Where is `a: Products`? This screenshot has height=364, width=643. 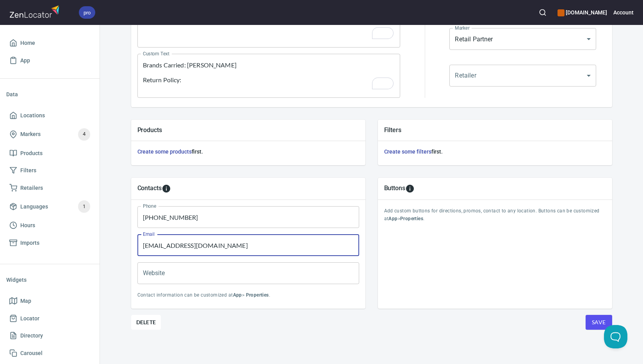
a: Products is located at coordinates (50, 153).